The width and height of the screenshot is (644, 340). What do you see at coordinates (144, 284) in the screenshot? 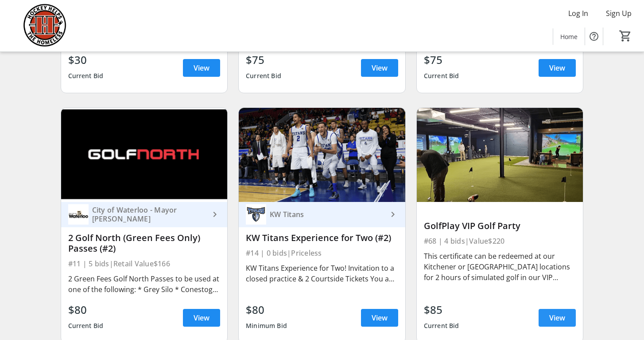
I see `div: 2 Green Fees Golf North Passes to be used at one of the following: * Grey Silo * Conestoga * [GEO...` at bounding box center [144, 284].